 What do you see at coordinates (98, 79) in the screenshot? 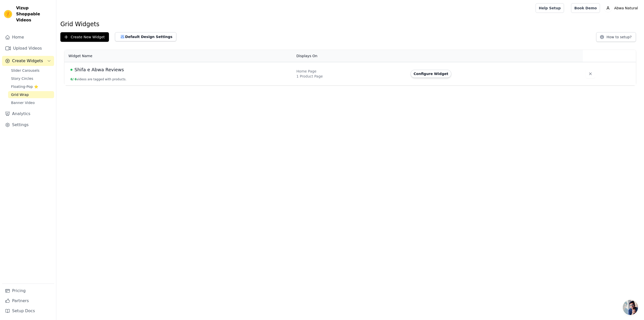
I see `button: 6/ 6videos are tagged with products.` at bounding box center [98, 79].